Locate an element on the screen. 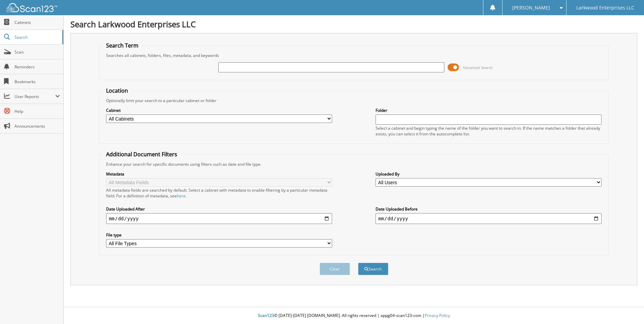 The width and height of the screenshot is (644, 324). img: scan123-logo-white.svg is located at coordinates (32, 8).